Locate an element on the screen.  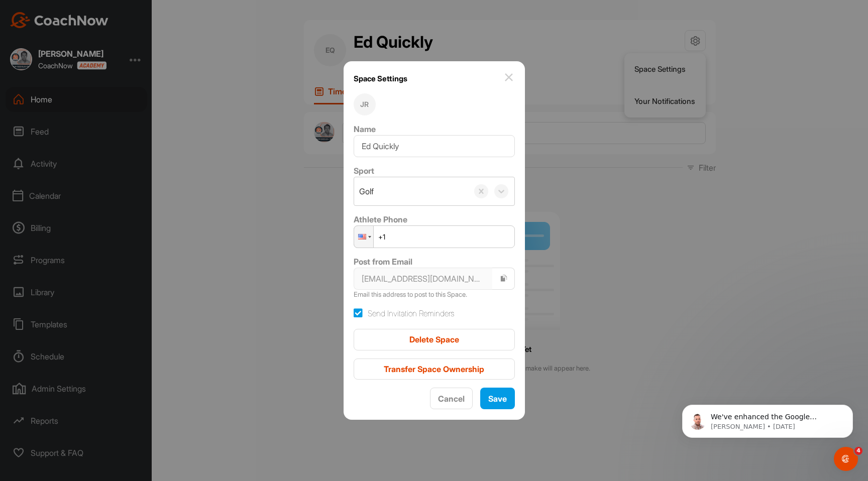
label: Sport is located at coordinates (364, 171).